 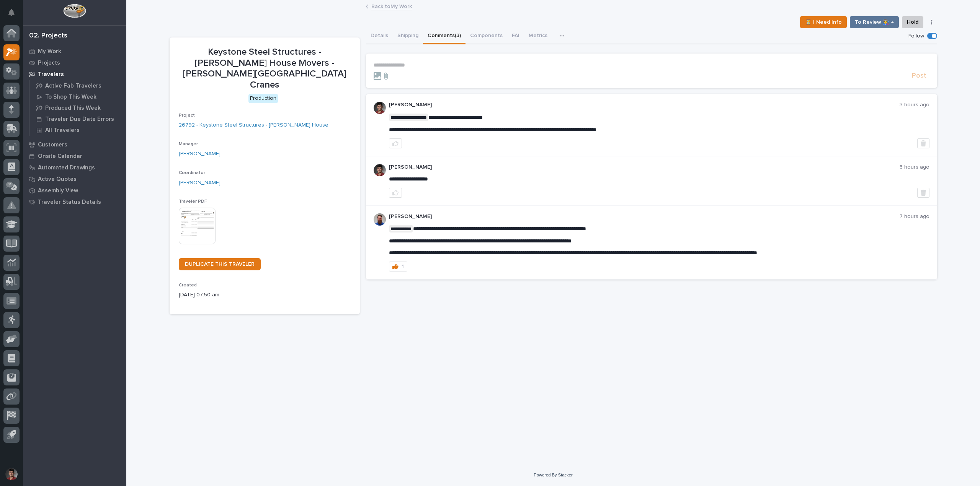 I want to click on p: Assembly View, so click(x=57, y=191).